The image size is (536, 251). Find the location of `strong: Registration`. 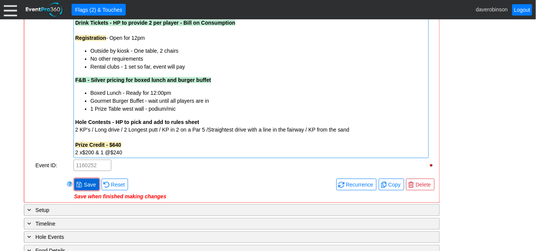

strong: Registration is located at coordinates (91, 38).